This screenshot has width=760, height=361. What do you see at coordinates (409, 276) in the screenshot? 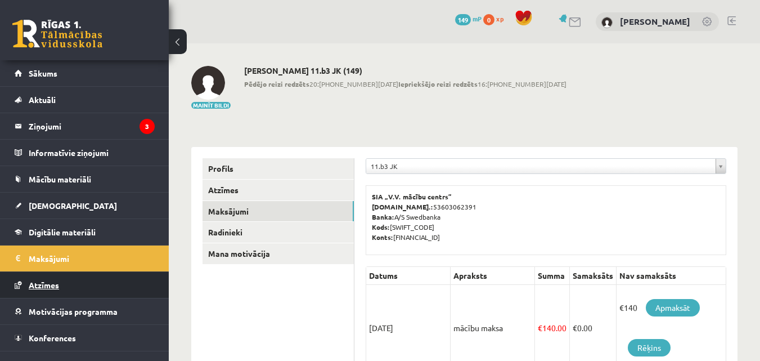
I see `th: Datums` at bounding box center [409, 276].